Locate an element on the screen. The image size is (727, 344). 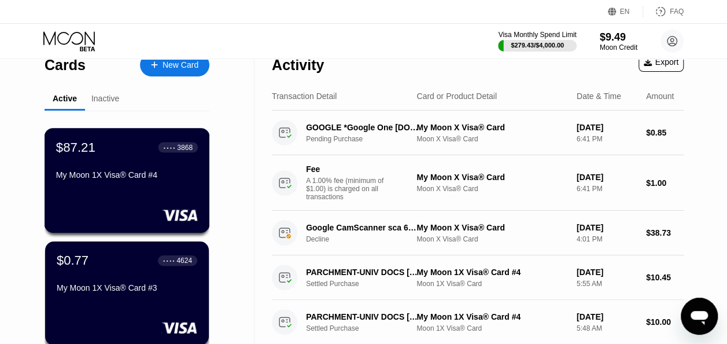
div: My Moon 1X Visa® Card #3 is located at coordinates (127, 288).